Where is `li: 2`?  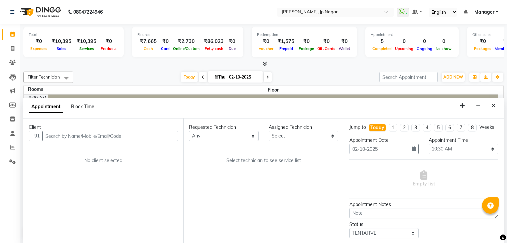
li: 2 is located at coordinates (405, 128).